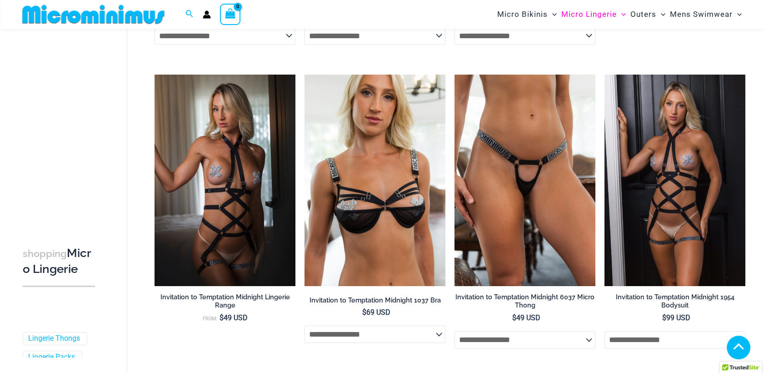 Image resolution: width=764 pixels, height=373 pixels. What do you see at coordinates (643, 14) in the screenshot?
I see `span: Outers` at bounding box center [643, 14].